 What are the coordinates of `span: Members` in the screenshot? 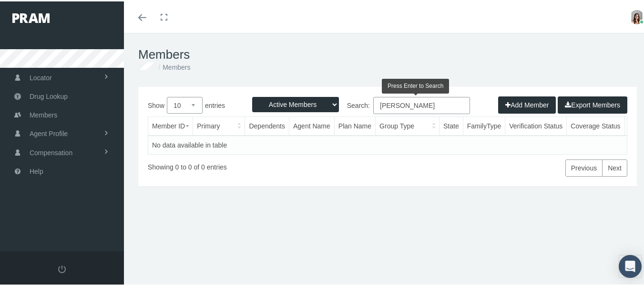 It's located at (43, 114).